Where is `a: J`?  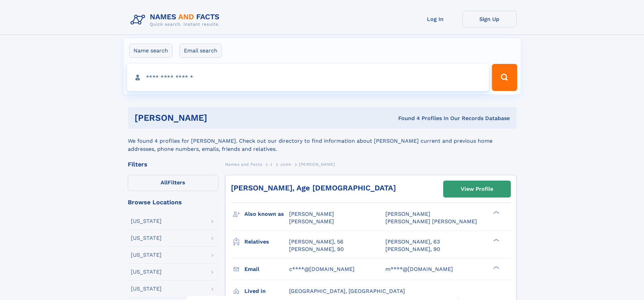
a: J is located at coordinates (271, 164).